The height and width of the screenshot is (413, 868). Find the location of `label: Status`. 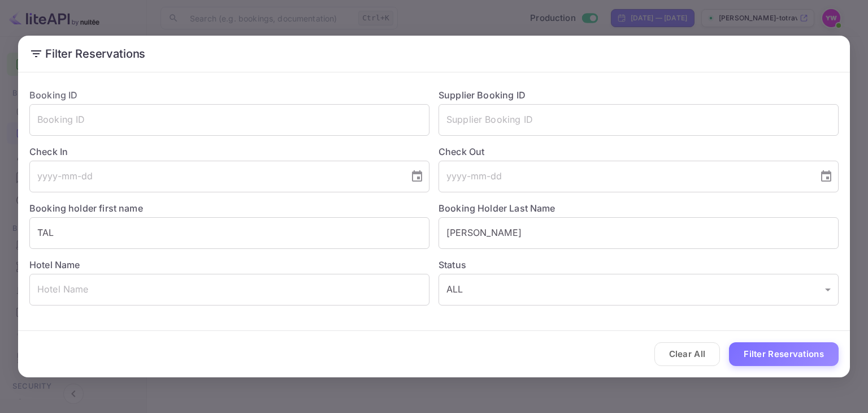

label: Status is located at coordinates (639, 265).